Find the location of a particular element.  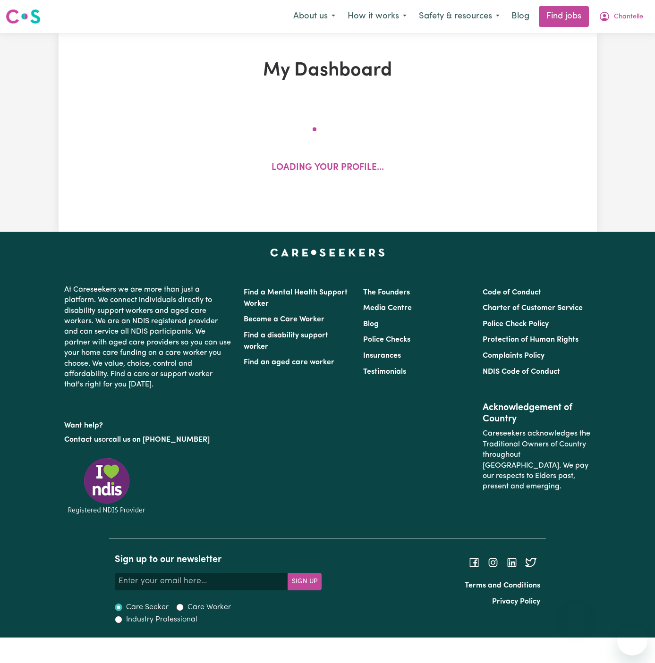

a: The Founders is located at coordinates (386, 293).